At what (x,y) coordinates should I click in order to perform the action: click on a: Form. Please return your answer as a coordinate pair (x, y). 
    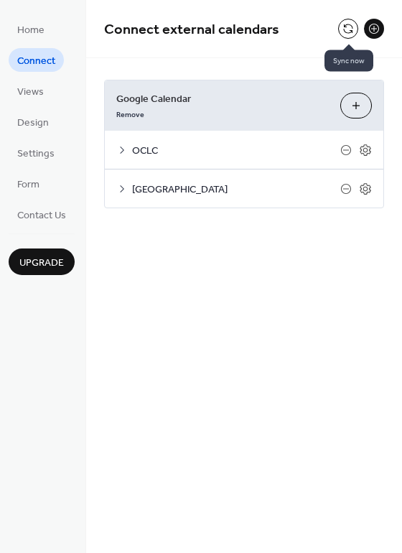
    Looking at the image, I should click on (28, 183).